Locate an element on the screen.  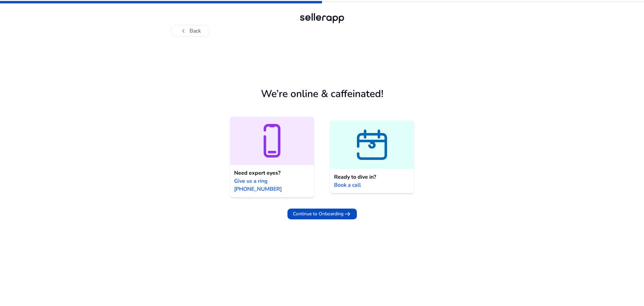
span: chevron_left is located at coordinates (184, 31).